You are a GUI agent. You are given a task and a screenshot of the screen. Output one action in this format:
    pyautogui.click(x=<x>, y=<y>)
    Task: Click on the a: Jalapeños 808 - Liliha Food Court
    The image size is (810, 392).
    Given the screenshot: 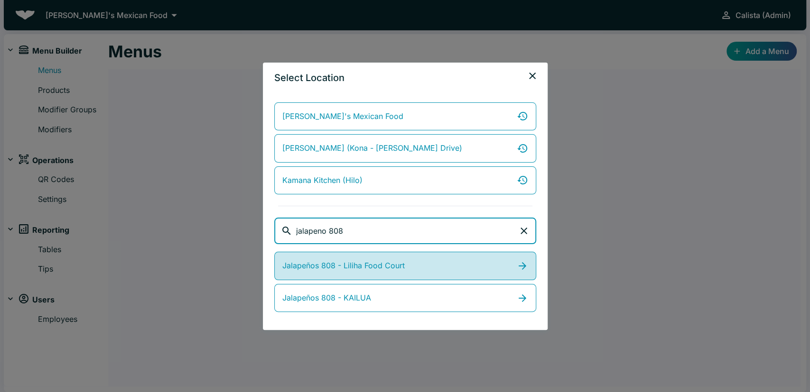 What is the action you would take?
    pyautogui.click(x=405, y=266)
    